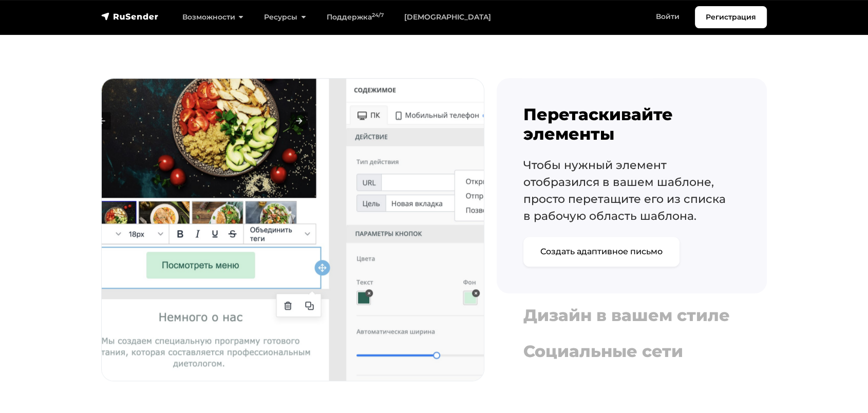 This screenshot has height=413, width=868. What do you see at coordinates (212, 17) in the screenshot?
I see `a: Возможности` at bounding box center [212, 17].